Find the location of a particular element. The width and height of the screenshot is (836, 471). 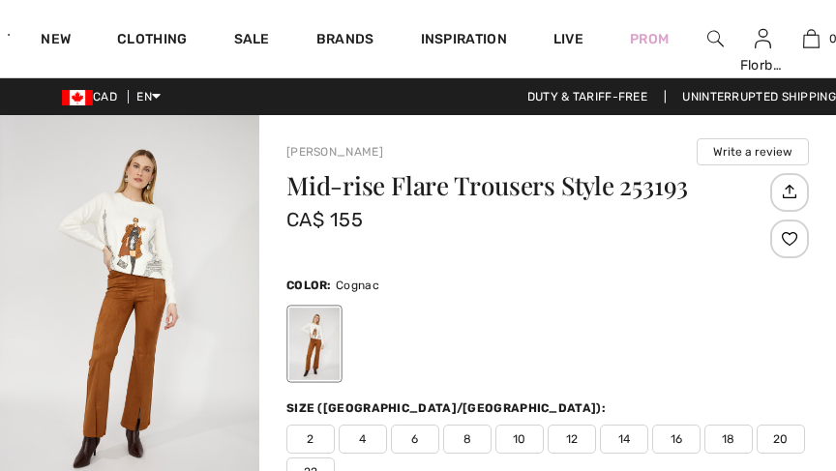

a: Clothing is located at coordinates (152, 41).